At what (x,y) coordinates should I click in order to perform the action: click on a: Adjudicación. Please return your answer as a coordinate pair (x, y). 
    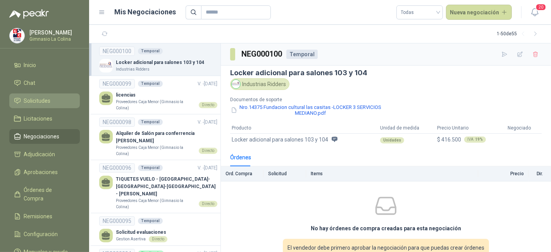
    Looking at the image, I should click on (45, 154).